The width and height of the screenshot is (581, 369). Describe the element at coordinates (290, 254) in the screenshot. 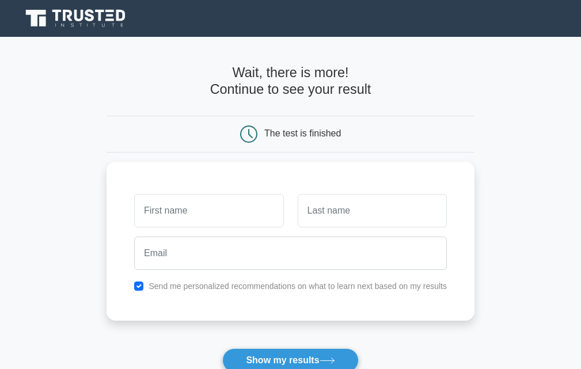

I see `input: Email` at that location.